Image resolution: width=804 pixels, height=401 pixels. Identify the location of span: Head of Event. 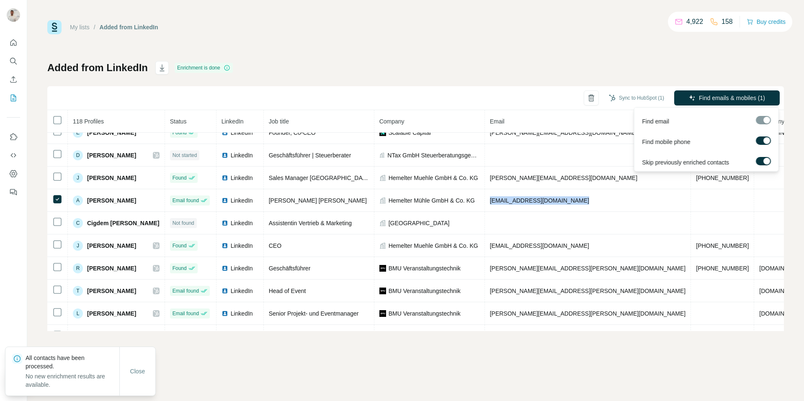
(287, 291).